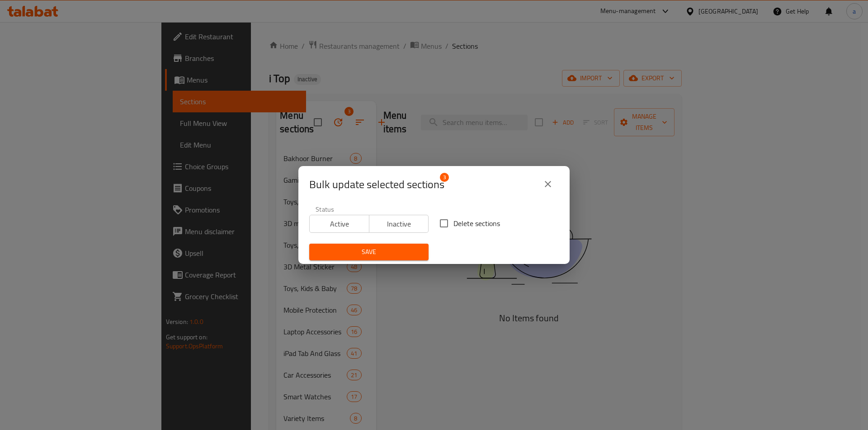 This screenshot has height=430, width=868. I want to click on button: Save, so click(369, 252).